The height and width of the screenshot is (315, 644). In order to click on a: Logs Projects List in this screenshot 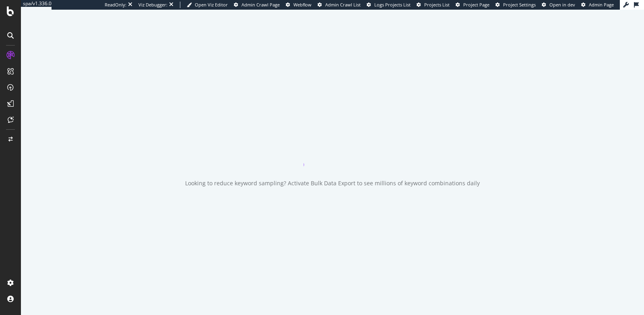, I will do `click(388, 5)`.